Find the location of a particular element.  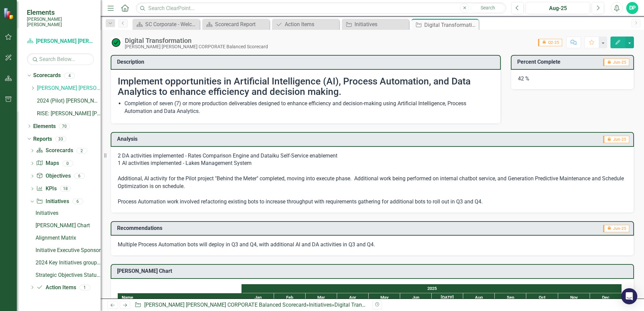

h3: Description is located at coordinates (307, 62).